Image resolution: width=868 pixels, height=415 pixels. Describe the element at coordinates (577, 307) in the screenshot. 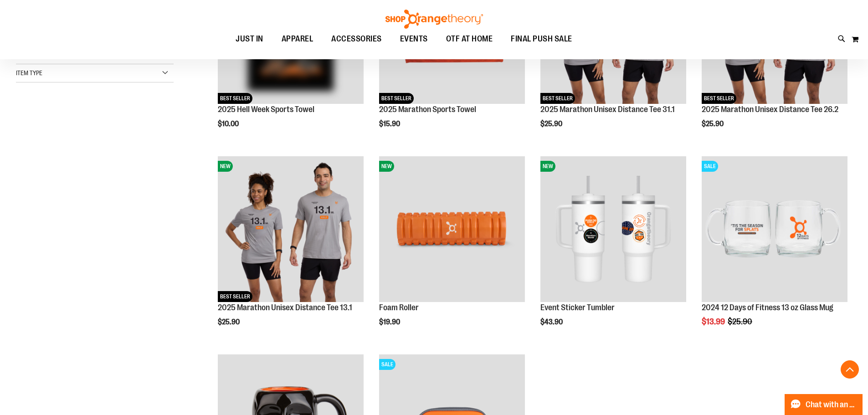

I see `a: Event Sticker Tumbler` at that location.